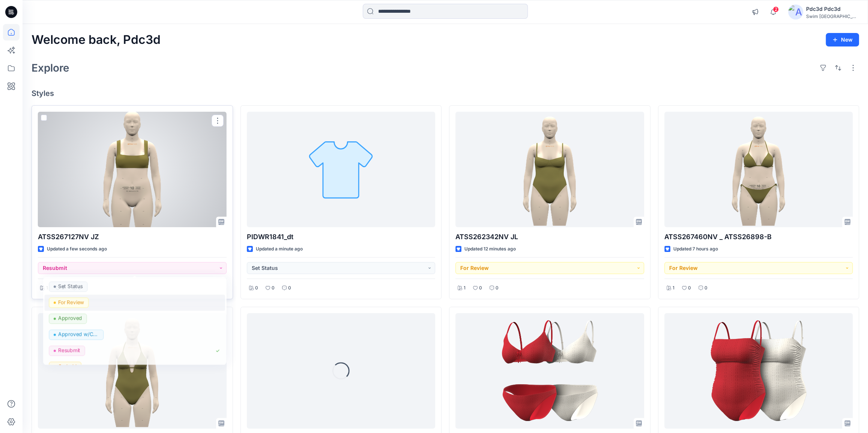 Image resolution: width=868 pixels, height=433 pixels. I want to click on p: Approved, so click(70, 317).